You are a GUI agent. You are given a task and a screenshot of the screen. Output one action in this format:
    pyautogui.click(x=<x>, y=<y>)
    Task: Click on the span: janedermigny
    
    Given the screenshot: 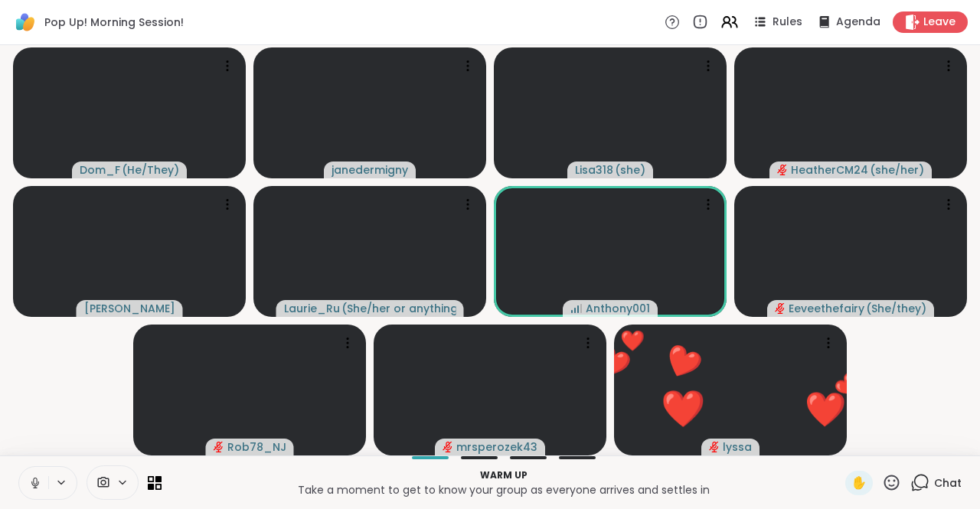 What is the action you would take?
    pyautogui.click(x=370, y=170)
    